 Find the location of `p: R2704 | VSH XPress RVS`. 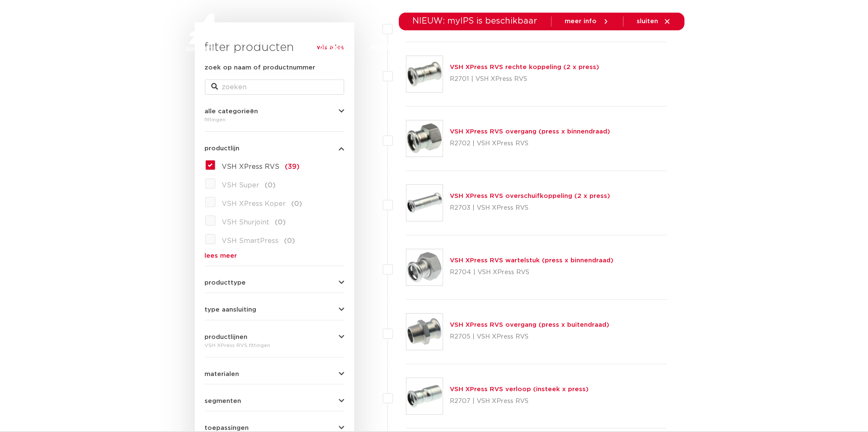

p: R2704 | VSH XPress RVS is located at coordinates (532, 273).